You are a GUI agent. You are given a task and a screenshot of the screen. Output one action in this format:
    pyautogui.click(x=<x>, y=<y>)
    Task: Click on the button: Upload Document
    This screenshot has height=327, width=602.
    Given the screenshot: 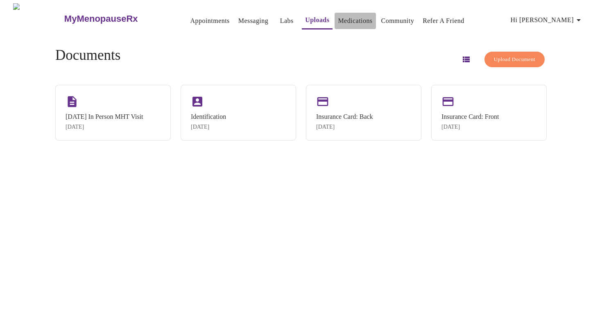 What is the action you would take?
    pyautogui.click(x=514, y=59)
    